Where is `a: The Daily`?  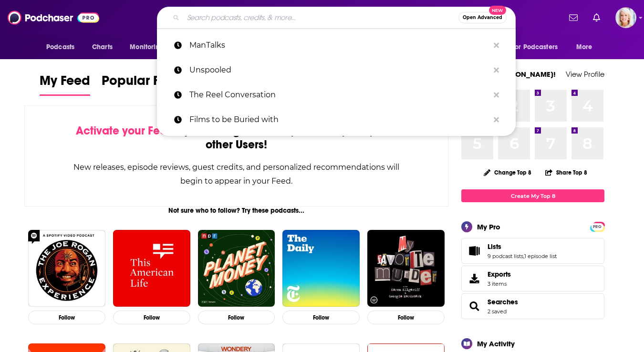
a: The Daily is located at coordinates (321, 269).